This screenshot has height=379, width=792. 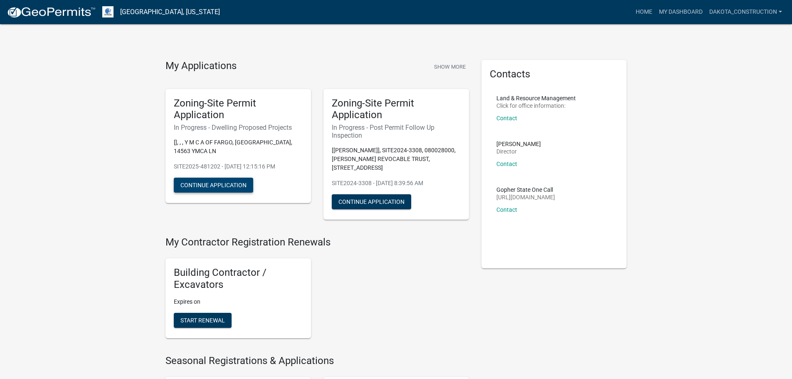 I want to click on span: Start Renewal, so click(x=202, y=320).